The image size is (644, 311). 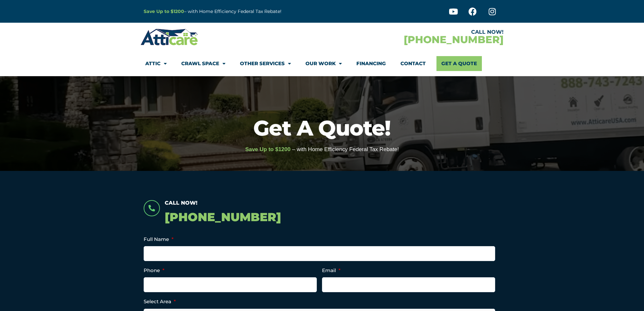 What do you see at coordinates (331, 270) in the screenshot?
I see `label: Email` at bounding box center [331, 270].